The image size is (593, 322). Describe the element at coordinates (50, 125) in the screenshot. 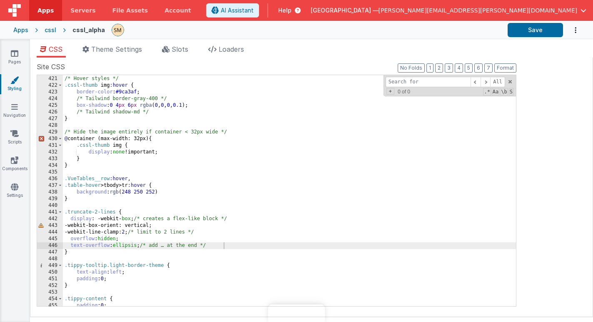

I see `div: 428` at that location.